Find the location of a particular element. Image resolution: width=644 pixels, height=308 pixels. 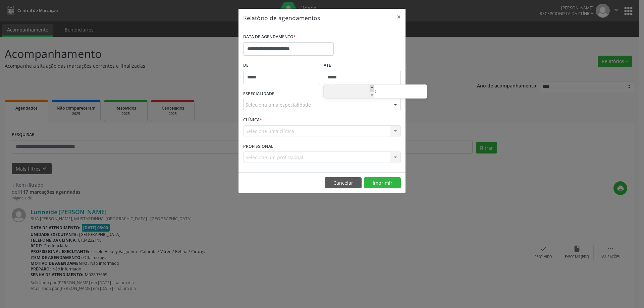

label: De is located at coordinates (282, 65).